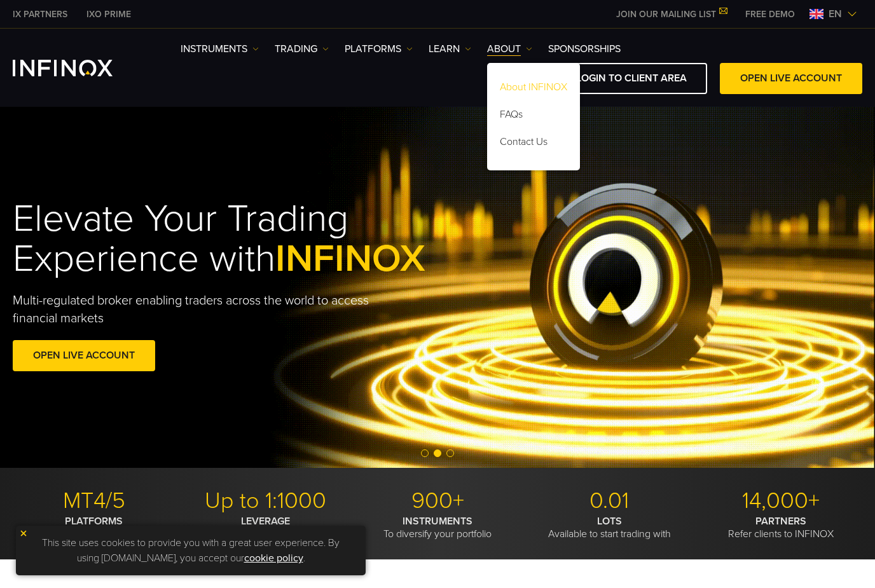 The image size is (875, 588). Describe the element at coordinates (781, 528) in the screenshot. I see `p: Refer clients to INFINOX` at that location.